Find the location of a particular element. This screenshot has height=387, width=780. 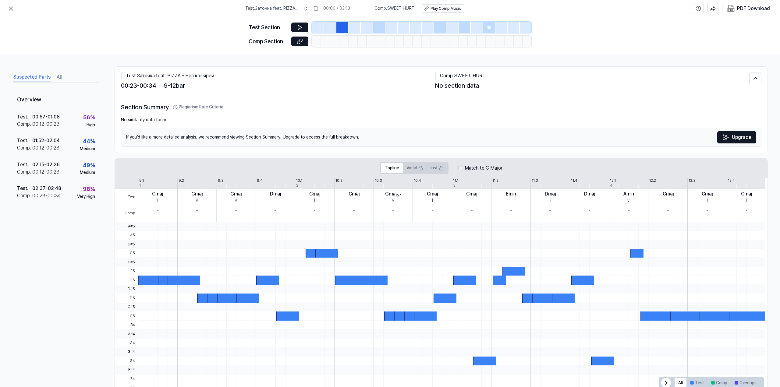

label: Match to C Major is located at coordinates (484, 168).